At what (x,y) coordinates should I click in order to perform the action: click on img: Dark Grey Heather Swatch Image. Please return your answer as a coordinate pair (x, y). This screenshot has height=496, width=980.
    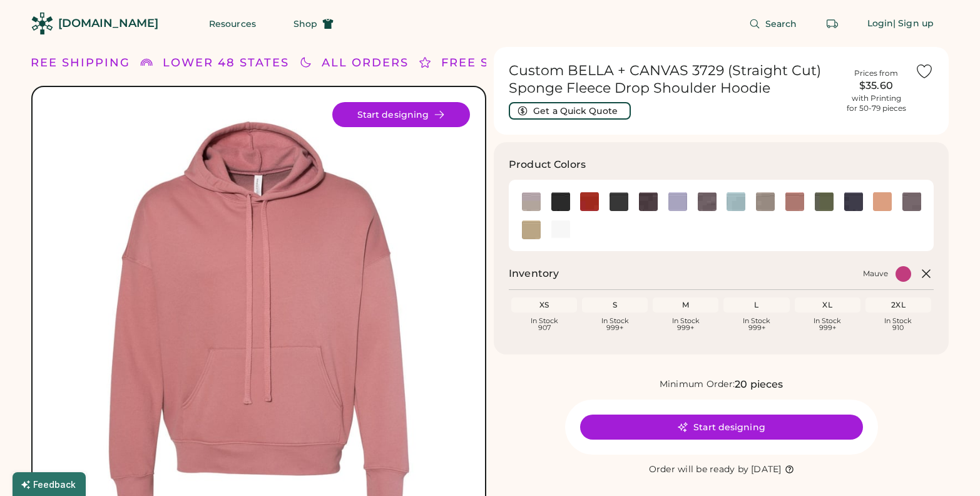
    Looking at the image, I should click on (648, 202).